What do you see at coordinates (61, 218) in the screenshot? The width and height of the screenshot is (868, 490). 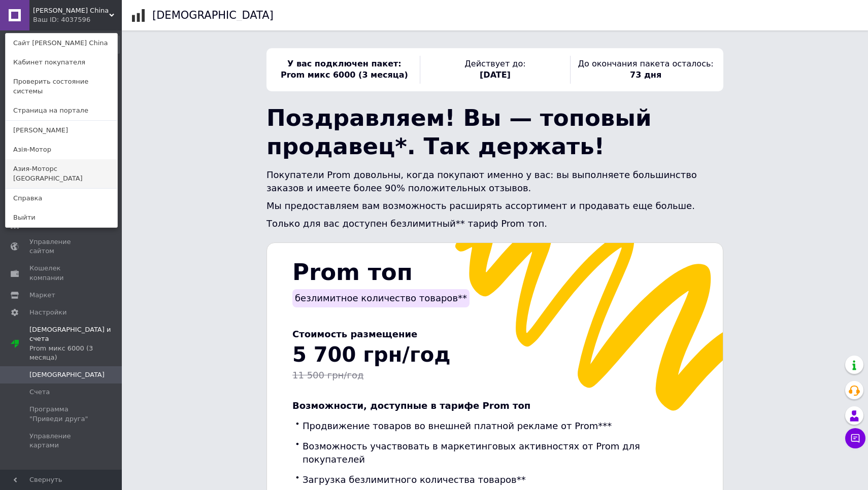 I see `a: Выйти` at bounding box center [61, 218].